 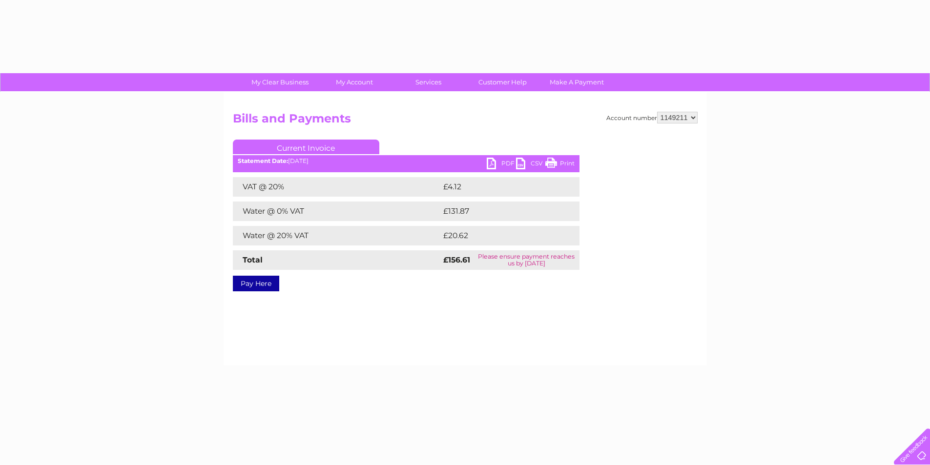 What do you see at coordinates (651, 118) in the screenshot?
I see `div: Account number` at bounding box center [651, 118].